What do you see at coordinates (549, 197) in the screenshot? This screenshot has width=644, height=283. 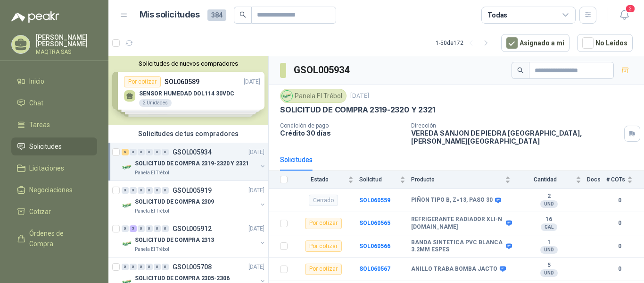 I see `b: 2` at bounding box center [549, 197].